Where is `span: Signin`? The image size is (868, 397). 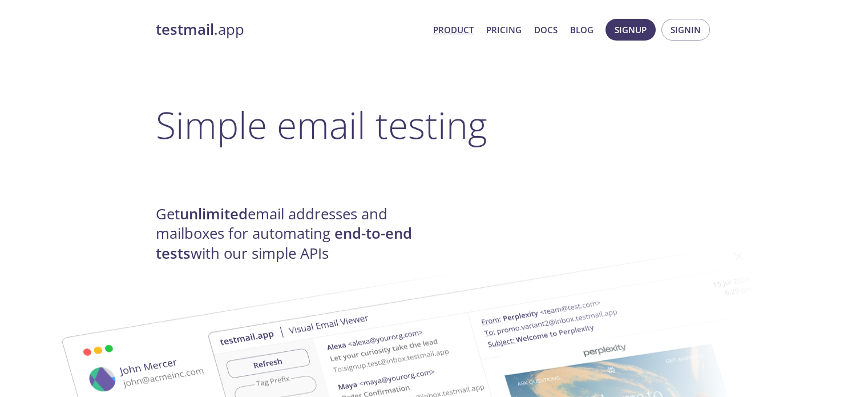
span: Signin is located at coordinates (685, 30).